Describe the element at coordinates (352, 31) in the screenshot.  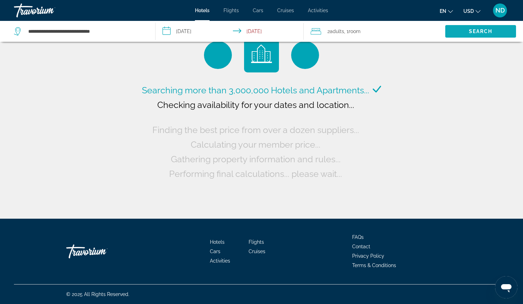
I see `span: , 1` at that location.